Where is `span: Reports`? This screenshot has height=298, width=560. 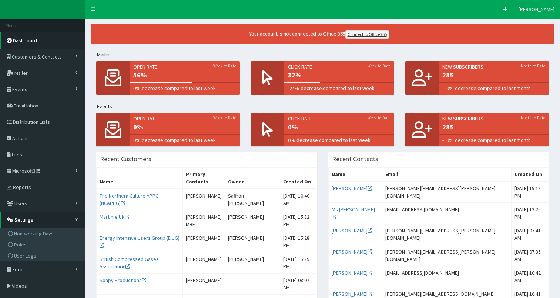
span: Reports is located at coordinates (22, 187).